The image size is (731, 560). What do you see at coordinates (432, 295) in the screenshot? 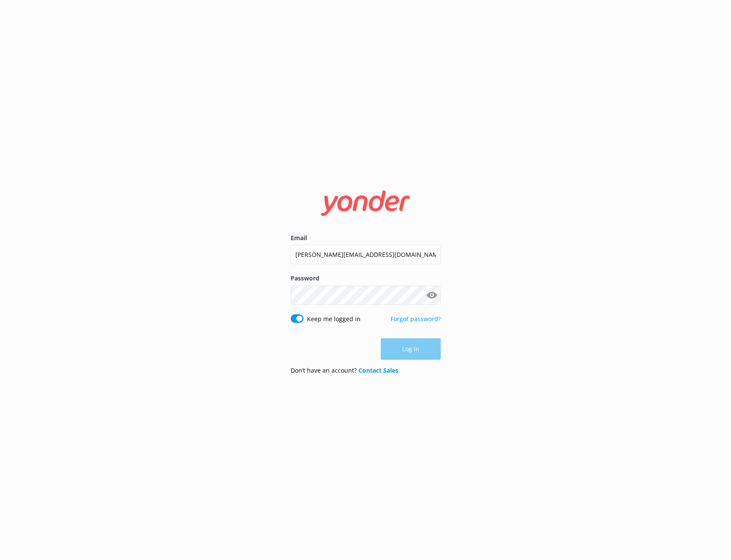
I see `button: Show password` at bounding box center [432, 295].